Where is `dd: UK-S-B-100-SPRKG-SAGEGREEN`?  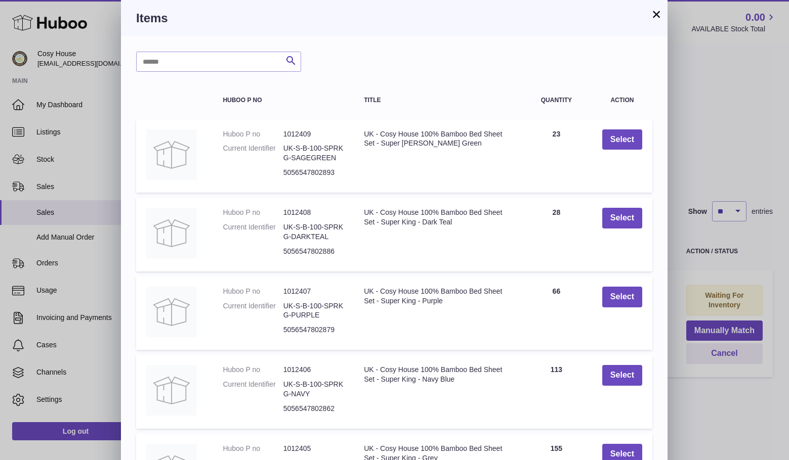 dd: UK-S-B-100-SPRKG-SAGEGREEN is located at coordinates (313, 153).